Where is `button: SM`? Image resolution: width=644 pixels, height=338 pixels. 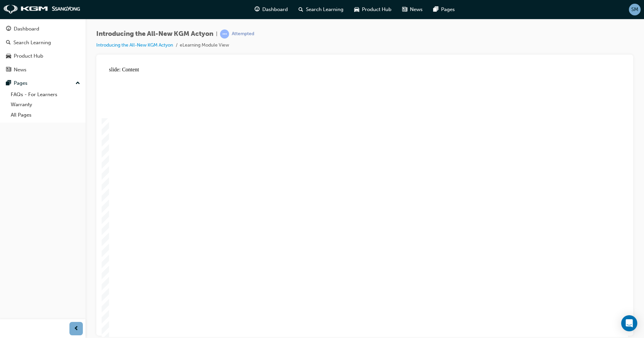 button: SM is located at coordinates (635, 9).